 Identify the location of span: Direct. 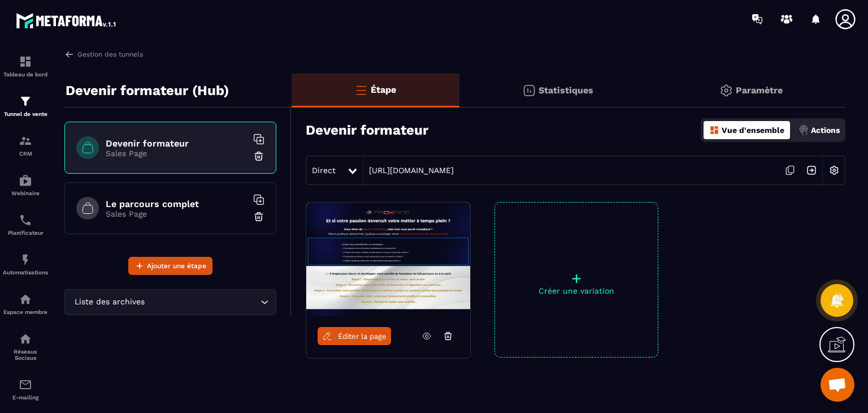
(324, 170).